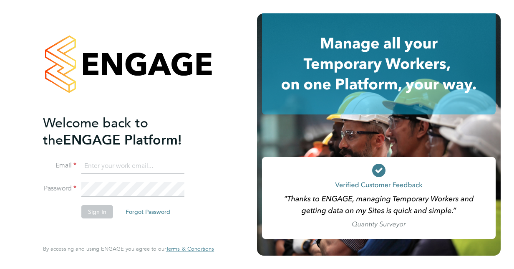 Image resolution: width=514 pixels, height=269 pixels. What do you see at coordinates (190, 248) in the screenshot?
I see `span: Terms & Conditions` at bounding box center [190, 248].